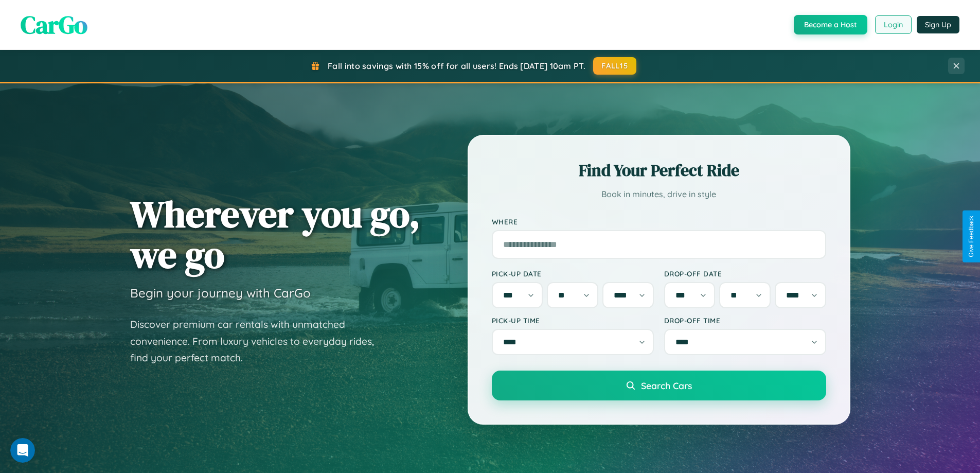 The height and width of the screenshot is (473, 980). What do you see at coordinates (573, 320) in the screenshot?
I see `label: Pick-up Time` at bounding box center [573, 320].